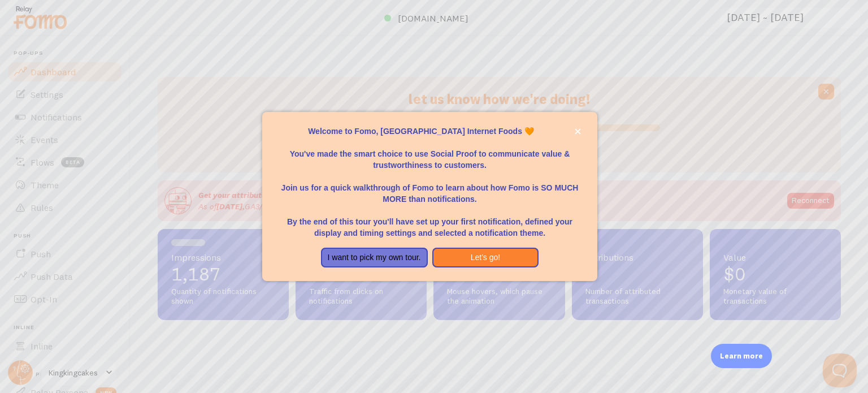 The height and width of the screenshot is (393, 868). I want to click on p: Join us for a quick walkthrough of Fomo to learn about how Fomo is SO MUCH MORE than notifications., so click(430, 188).